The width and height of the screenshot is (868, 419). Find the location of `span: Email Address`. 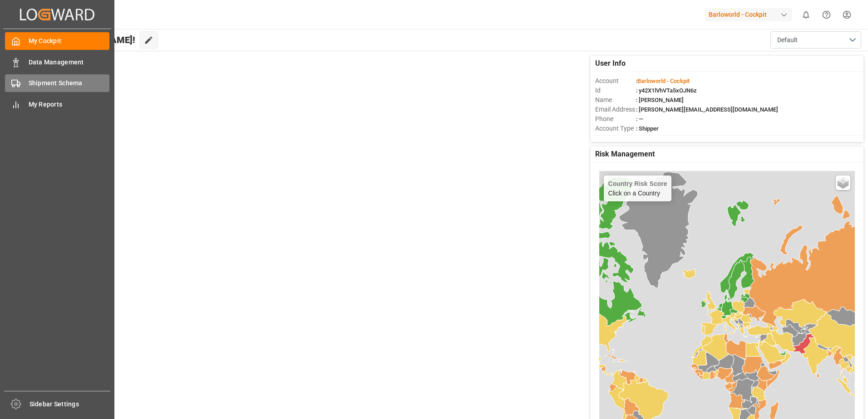

span: Email Address is located at coordinates (615, 109).